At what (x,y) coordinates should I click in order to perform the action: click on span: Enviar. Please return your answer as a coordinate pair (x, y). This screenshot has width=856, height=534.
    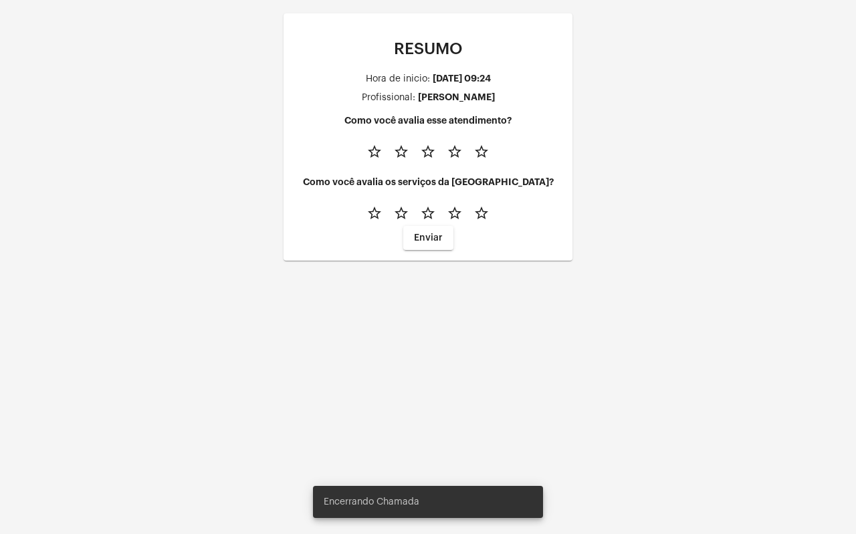
    Looking at the image, I should click on (428, 238).